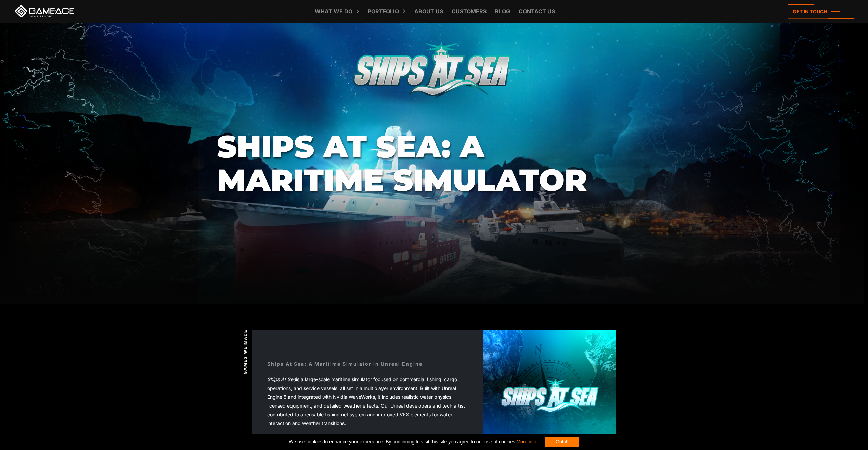  I want to click on h1: Ships At Sea: A Maritime Simulator, so click(434, 163).